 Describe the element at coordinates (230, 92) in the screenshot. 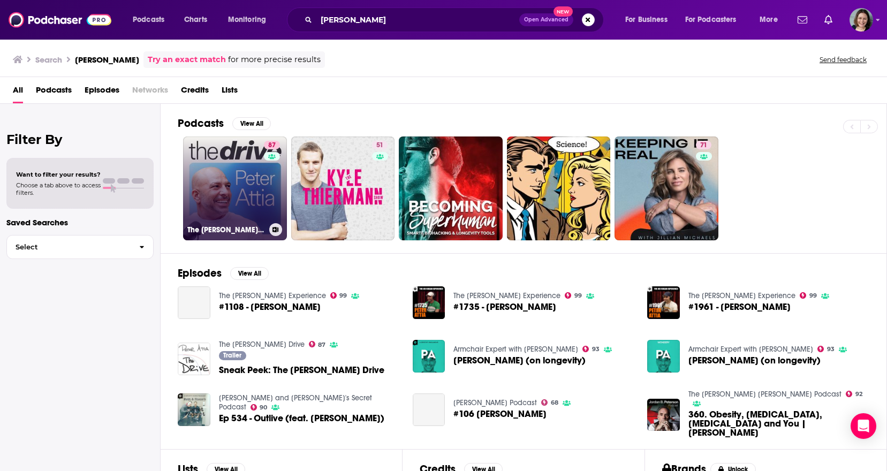

I see `a: Lists` at that location.